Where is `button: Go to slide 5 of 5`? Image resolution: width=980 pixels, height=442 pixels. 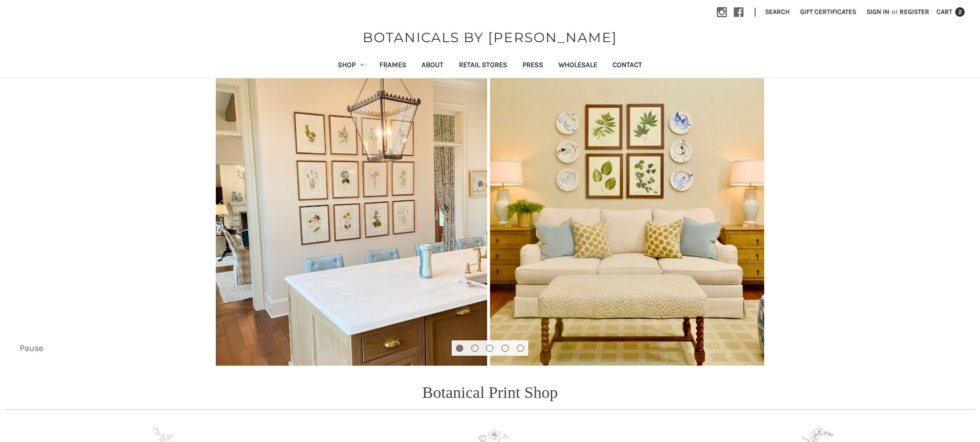 button: Go to slide 5 of 5 is located at coordinates (521, 348).